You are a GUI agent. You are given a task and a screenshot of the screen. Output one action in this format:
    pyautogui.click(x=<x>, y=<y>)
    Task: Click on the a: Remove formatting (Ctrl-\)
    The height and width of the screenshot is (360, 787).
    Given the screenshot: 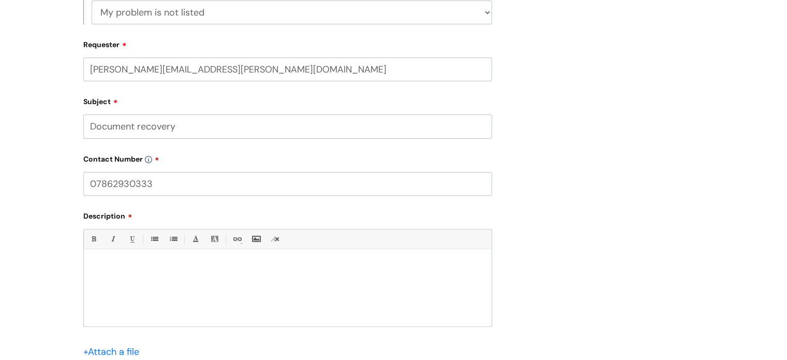 What is the action you would take?
    pyautogui.click(x=275, y=239)
    